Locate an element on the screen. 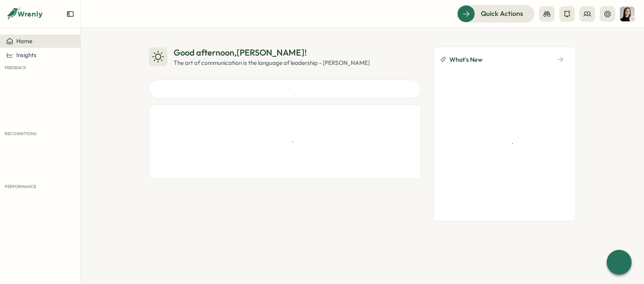 The height and width of the screenshot is (284, 644). span: What's New is located at coordinates (466, 59).